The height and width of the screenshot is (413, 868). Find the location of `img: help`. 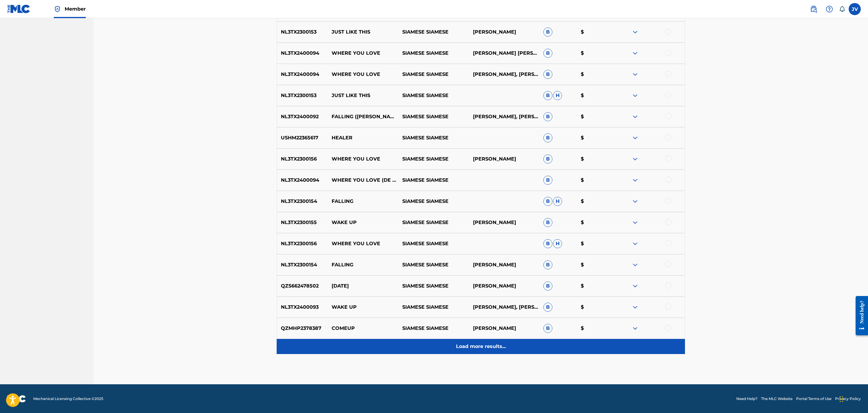

img: help is located at coordinates (829, 9).